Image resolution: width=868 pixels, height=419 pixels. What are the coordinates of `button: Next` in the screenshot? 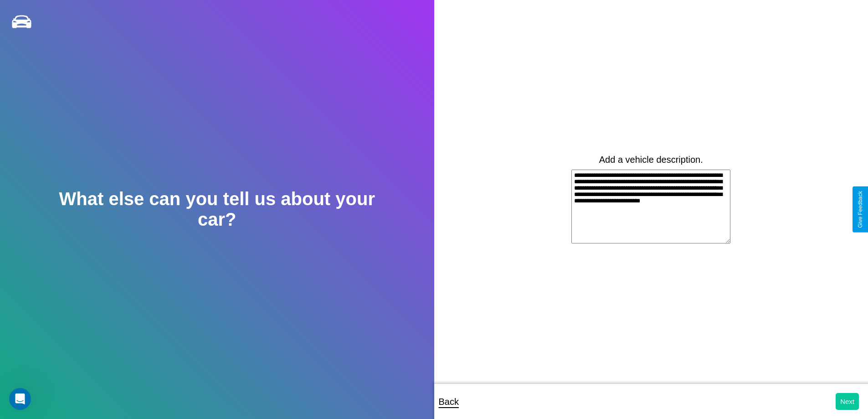 It's located at (847, 401).